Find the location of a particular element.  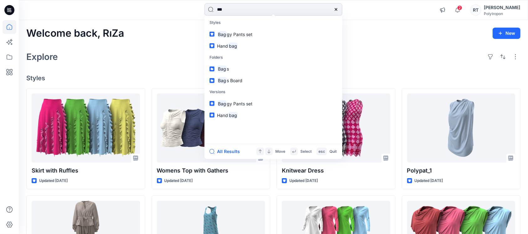

a: Bags Board is located at coordinates (274, 80).